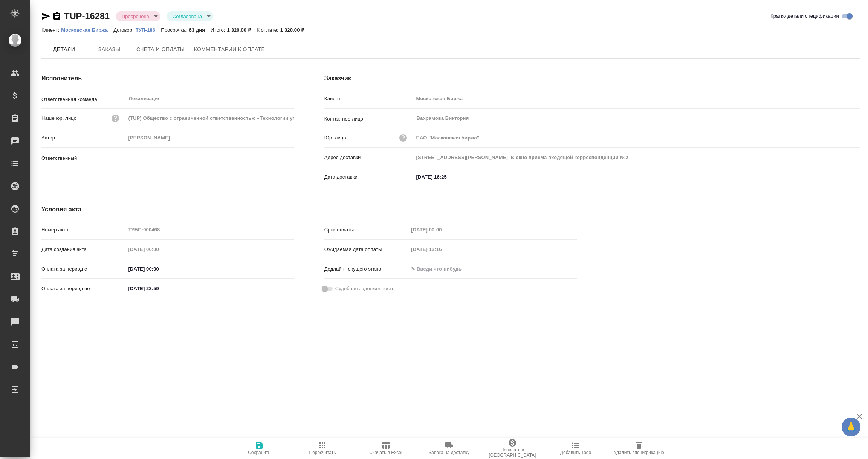 The height and width of the screenshot is (459, 868). Describe the element at coordinates (219, 30) in the screenshot. I see `p: Итого:` at that location.